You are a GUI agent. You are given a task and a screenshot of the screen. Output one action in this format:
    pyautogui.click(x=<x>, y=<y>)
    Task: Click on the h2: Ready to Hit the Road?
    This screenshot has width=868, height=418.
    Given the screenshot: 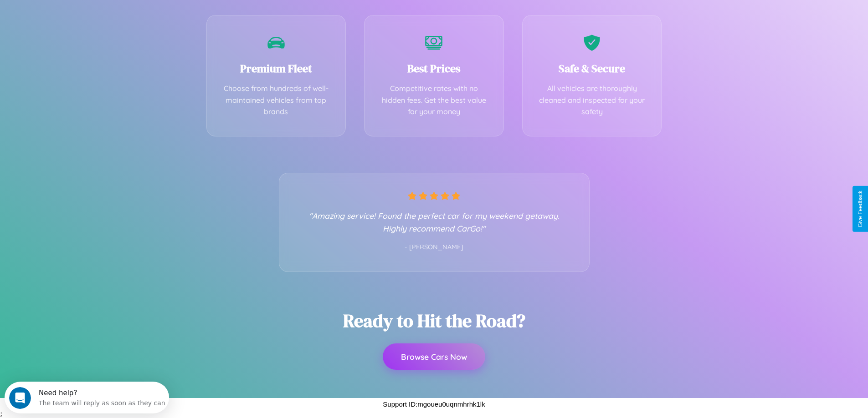 What is the action you would take?
    pyautogui.click(x=434, y=321)
    